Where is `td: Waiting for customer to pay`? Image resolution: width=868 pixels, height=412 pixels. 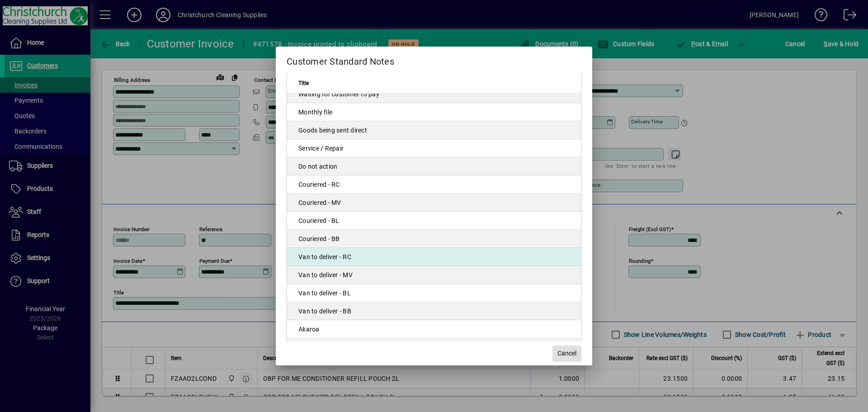
td: Waiting for customer to pay is located at coordinates (434, 94).